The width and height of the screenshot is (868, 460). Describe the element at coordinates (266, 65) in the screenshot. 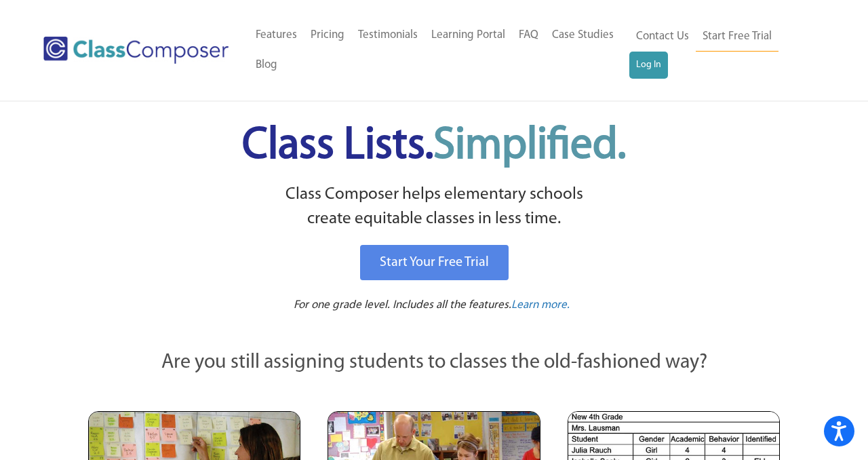

I see `a: Blog` at that location.